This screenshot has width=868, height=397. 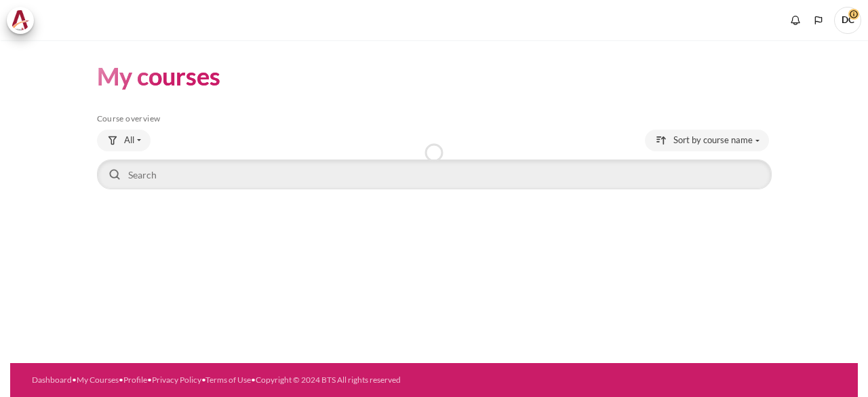 I want to click on a: Copyright © 2024 BTS All rights reserved, so click(x=328, y=379).